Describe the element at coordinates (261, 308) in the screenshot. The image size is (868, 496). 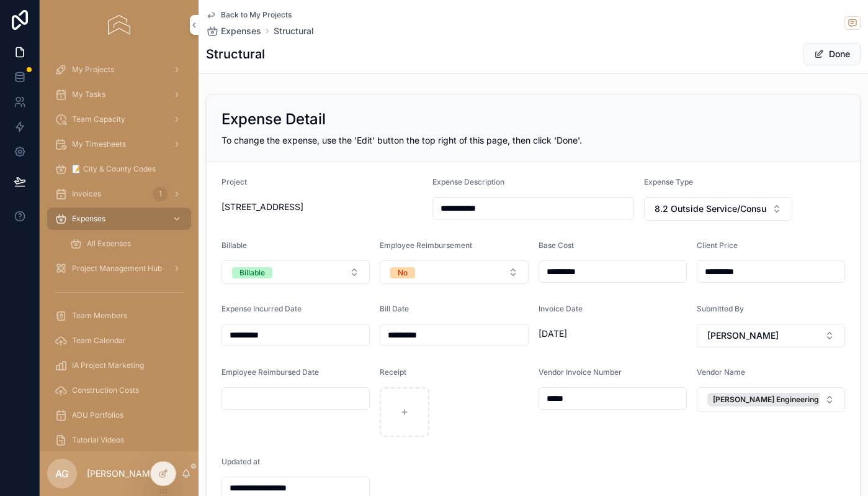
I see `span: Expense Incurred Date` at that location.